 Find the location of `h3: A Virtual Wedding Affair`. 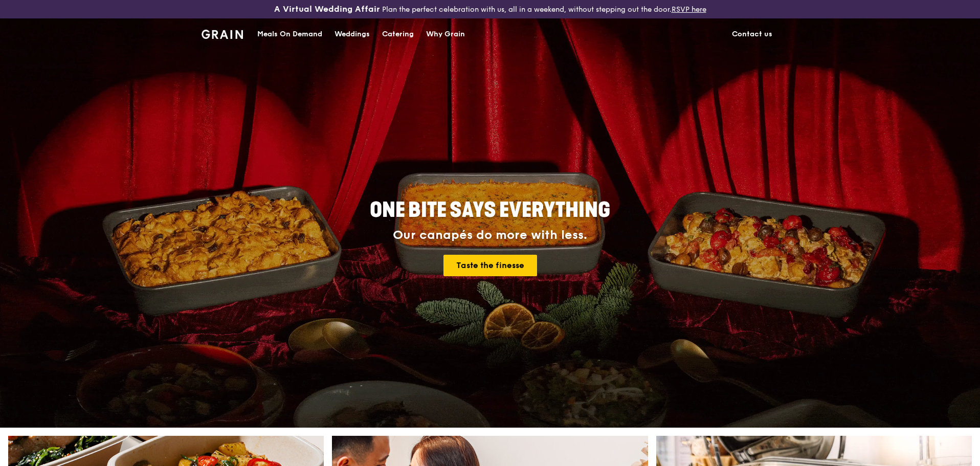

h3: A Virtual Wedding Affair is located at coordinates (327, 10).